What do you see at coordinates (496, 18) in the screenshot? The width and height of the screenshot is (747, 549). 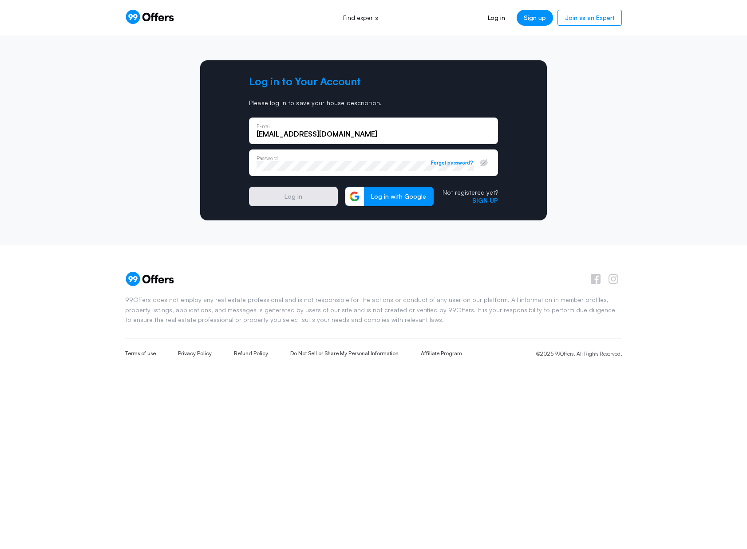 I see `a: Log in` at bounding box center [496, 18].